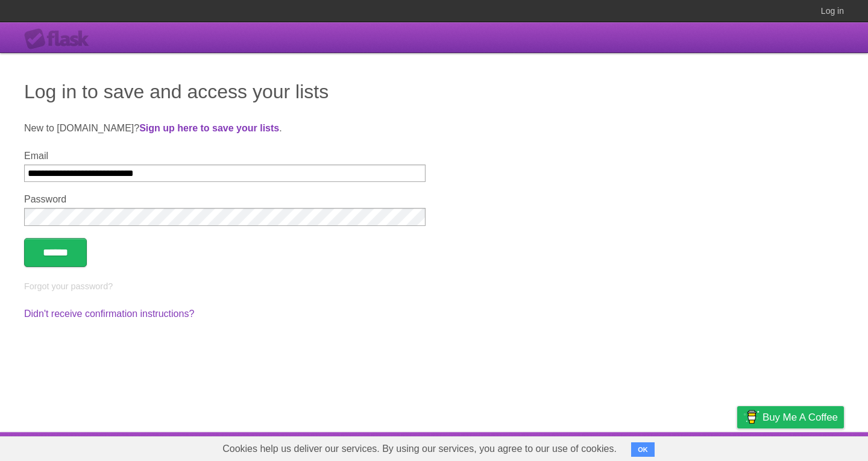 The width and height of the screenshot is (868, 461). I want to click on label: Password, so click(225, 200).